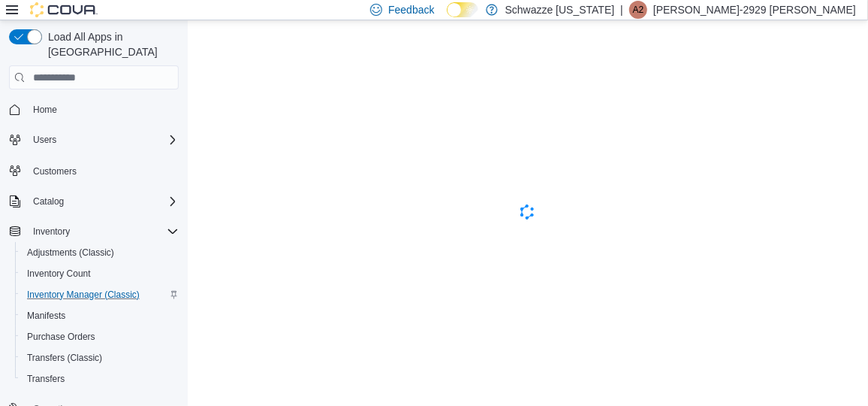 The width and height of the screenshot is (868, 406). I want to click on a: Purchase Orders, so click(61, 336).